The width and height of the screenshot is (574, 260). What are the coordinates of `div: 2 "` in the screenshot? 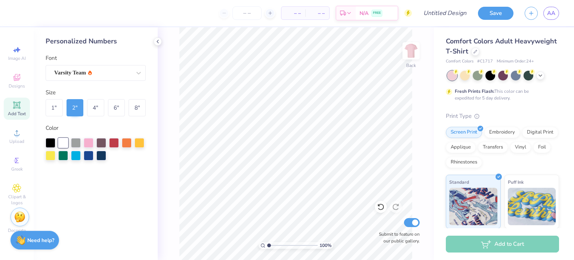 It's located at (75, 108).